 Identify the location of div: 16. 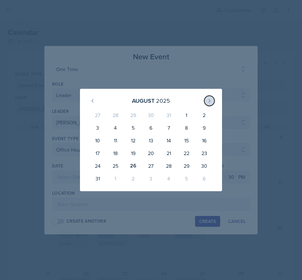
(204, 140).